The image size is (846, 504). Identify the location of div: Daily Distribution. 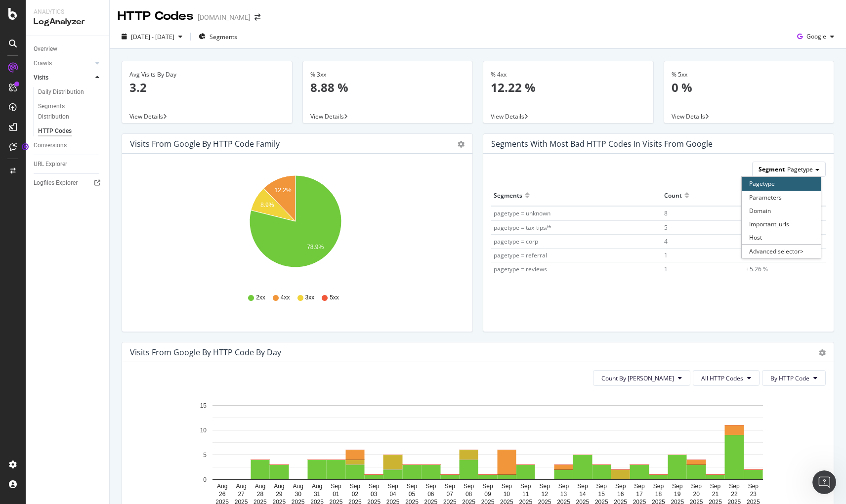
(61, 92).